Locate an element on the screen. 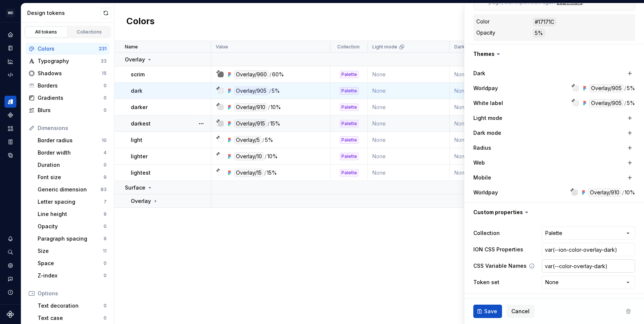 Image resolution: width=644 pixels, height=324 pixels. a: Design tokens is located at coordinates (10, 101).